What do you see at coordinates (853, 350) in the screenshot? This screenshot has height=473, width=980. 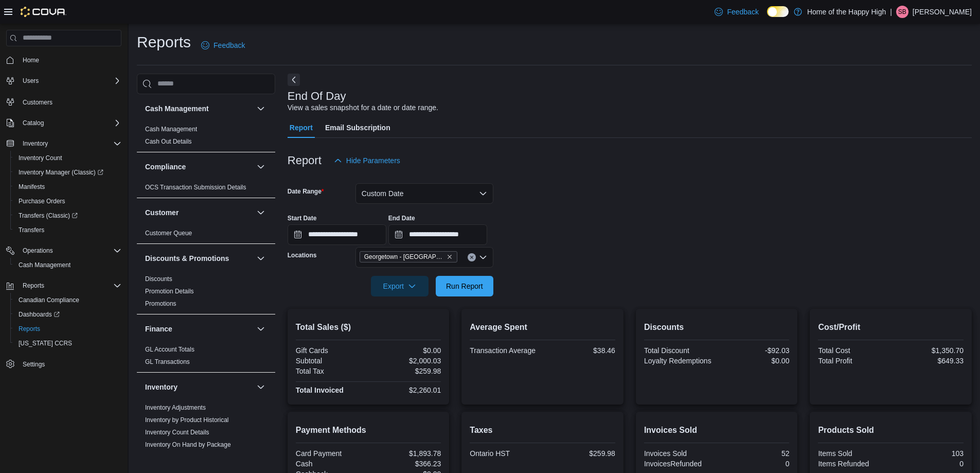 I see `div: Total Cost` at bounding box center [853, 350].